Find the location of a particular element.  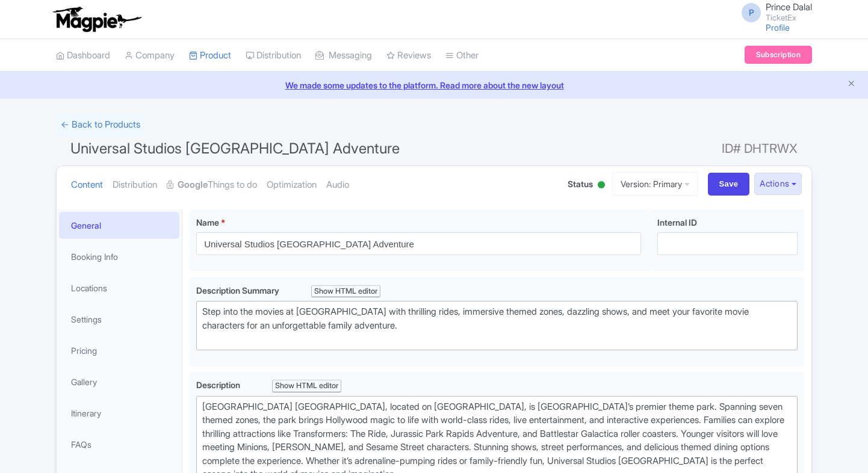

a: Optimization is located at coordinates (291, 185).